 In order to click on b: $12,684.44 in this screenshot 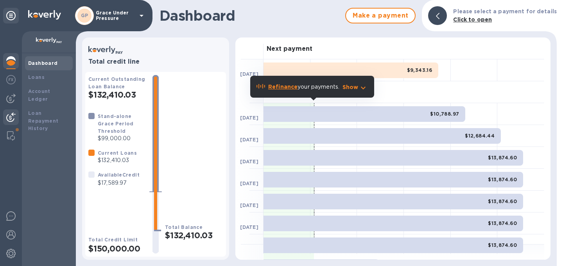, I will do `click(480, 136)`.